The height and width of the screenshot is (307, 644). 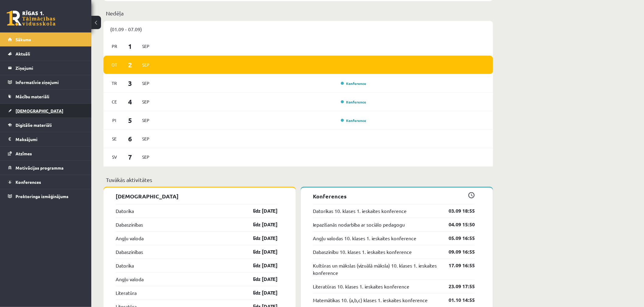 I want to click on a: 03.09 18:55, so click(x=457, y=212).